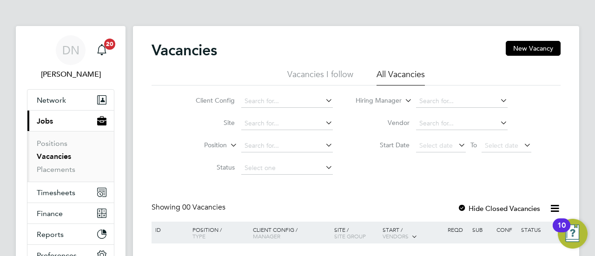  Describe the element at coordinates (401, 77) in the screenshot. I see `li: All Vacancies` at that location.